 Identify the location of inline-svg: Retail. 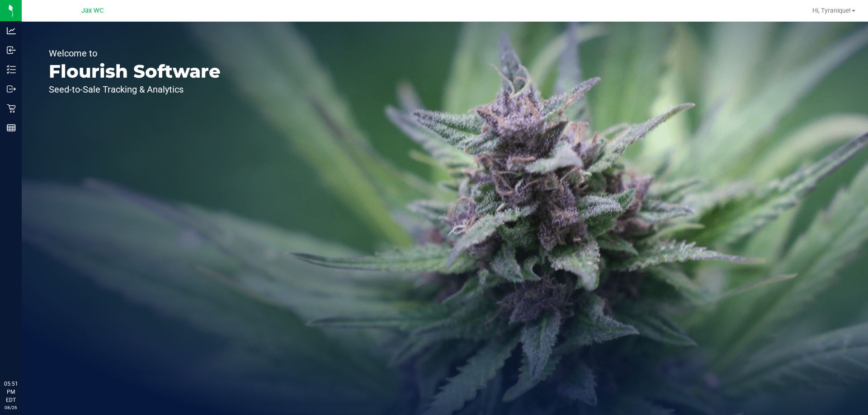
(11, 109).